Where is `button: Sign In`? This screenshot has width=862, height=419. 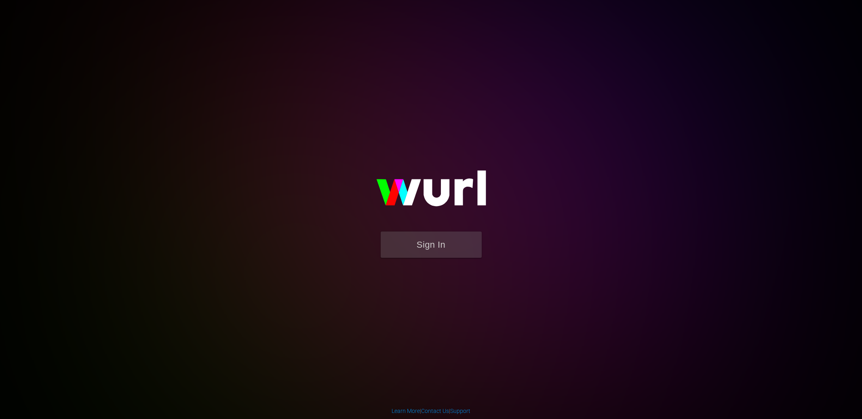 button: Sign In is located at coordinates (431, 244).